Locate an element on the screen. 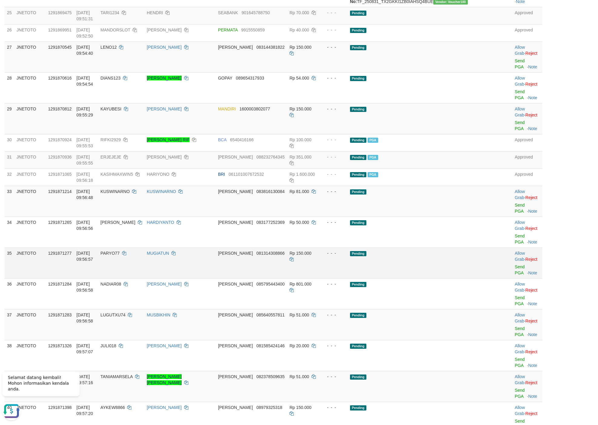 The width and height of the screenshot is (598, 425). td: 30 is located at coordinates (9, 143).